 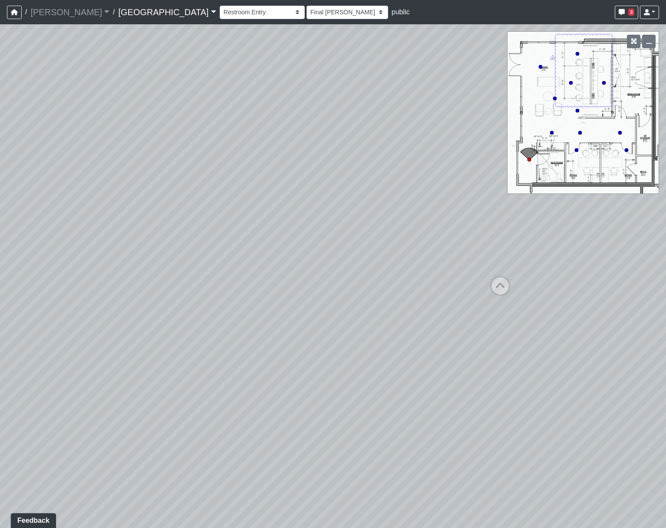 What do you see at coordinates (27, 10) in the screenshot?
I see `button: Feedback` at bounding box center [27, 10].